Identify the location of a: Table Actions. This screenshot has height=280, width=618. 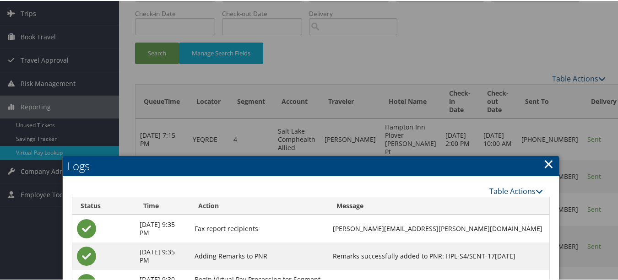
(516, 190).